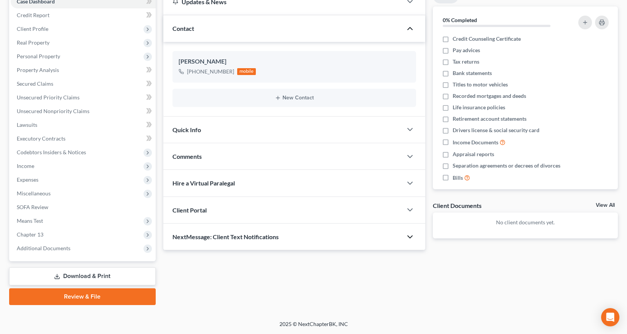  What do you see at coordinates (183, 28) in the screenshot?
I see `span: Contact` at bounding box center [183, 28].